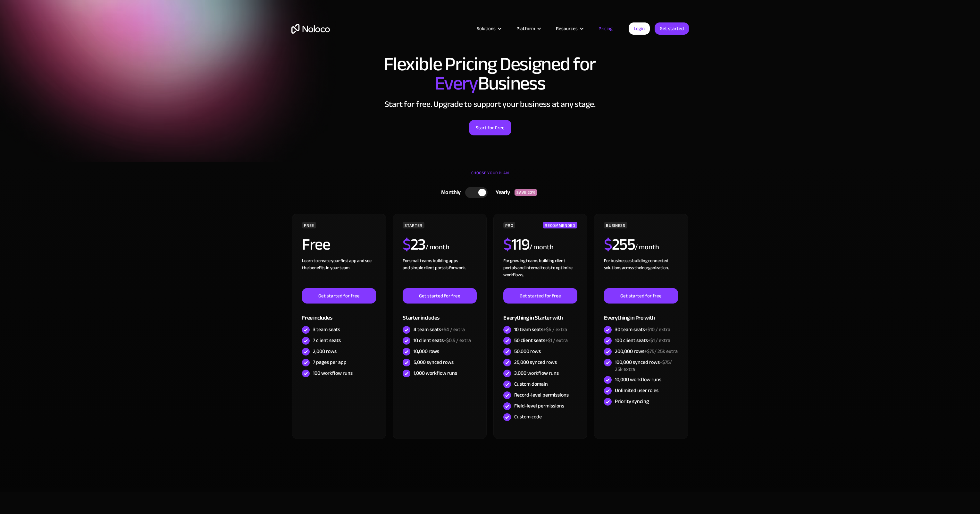 This screenshot has height=514, width=980. What do you see at coordinates (647, 365) in the screenshot?
I see `div: 100,000 synced rows` at bounding box center [647, 365].